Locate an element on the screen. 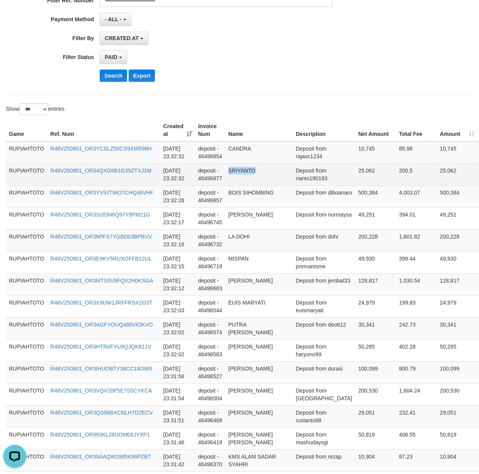 Image resolution: width=479 pixels, height=474 pixels. td: deposit - 46496877 is located at coordinates (210, 174).